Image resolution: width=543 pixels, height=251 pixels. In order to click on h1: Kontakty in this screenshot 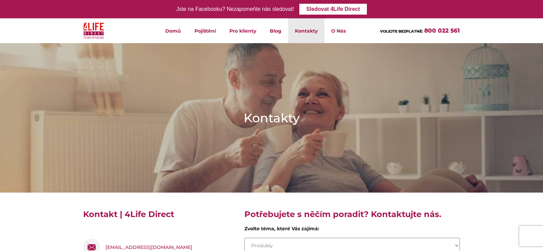, I will do `click(271, 118)`.